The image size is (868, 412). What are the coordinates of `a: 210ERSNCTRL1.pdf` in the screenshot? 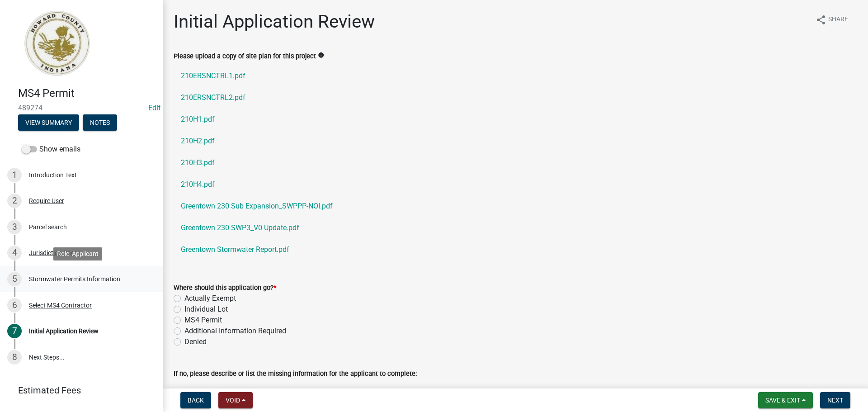 It's located at (516, 76).